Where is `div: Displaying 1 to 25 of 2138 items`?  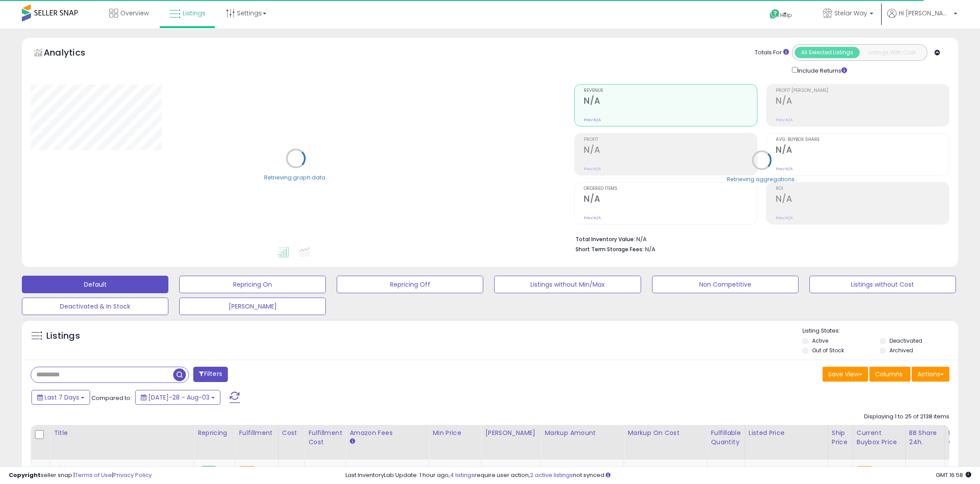
div: Displaying 1 to 25 of 2138 items is located at coordinates (906, 416).